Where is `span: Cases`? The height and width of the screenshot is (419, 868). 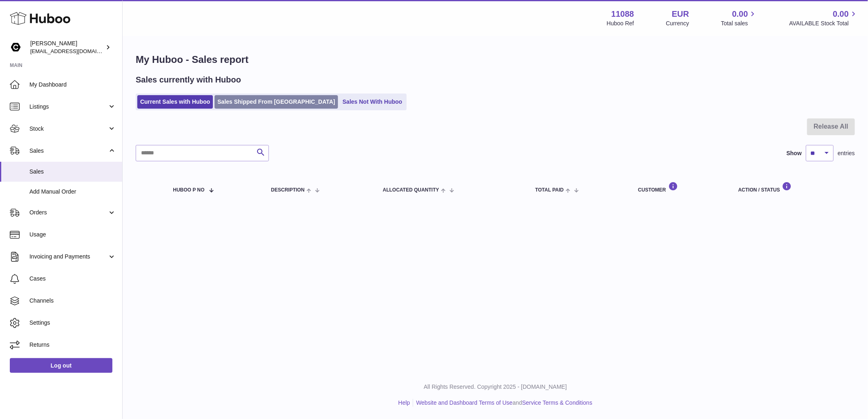
span: Cases is located at coordinates (73, 279).